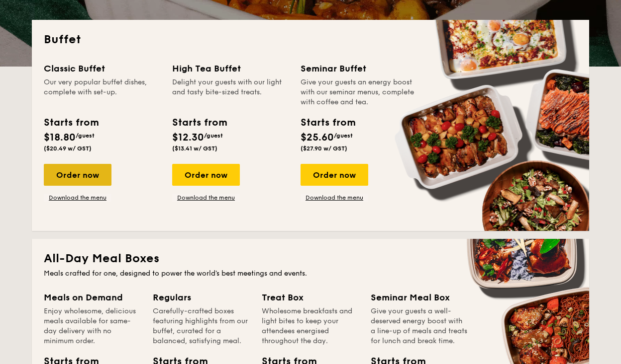 Image resolution: width=621 pixels, height=364 pixels. What do you see at coordinates (310, 274) in the screenshot?
I see `div: Meals crafted for one, designed to power the world's best meetings and events.` at bounding box center [310, 274].